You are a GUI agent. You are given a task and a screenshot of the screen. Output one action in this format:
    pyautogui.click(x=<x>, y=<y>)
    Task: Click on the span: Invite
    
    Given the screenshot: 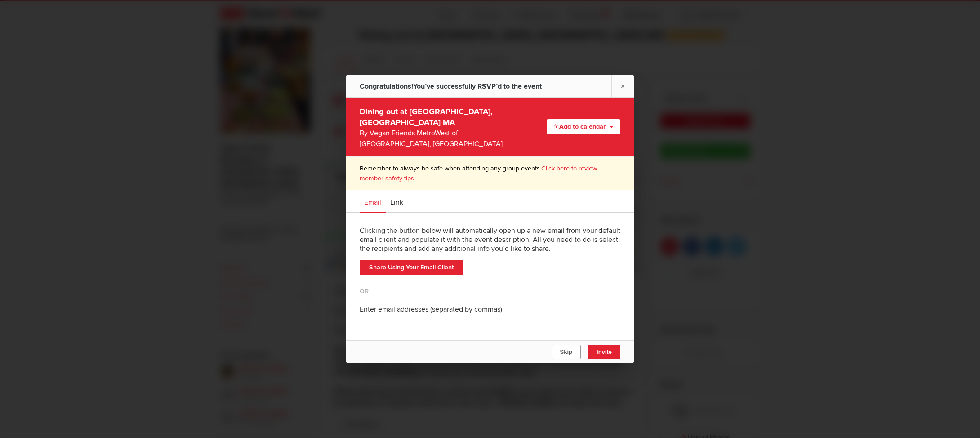 What is the action you would take?
    pyautogui.click(x=604, y=352)
    